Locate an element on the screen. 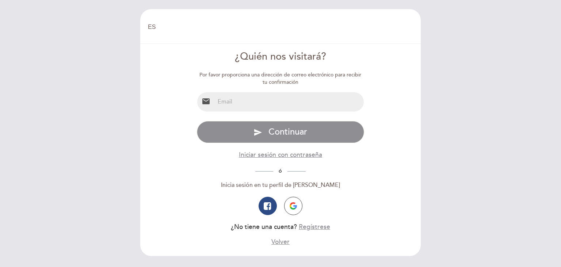  span: ¿No tiene una cuenta? is located at coordinates (264, 226).